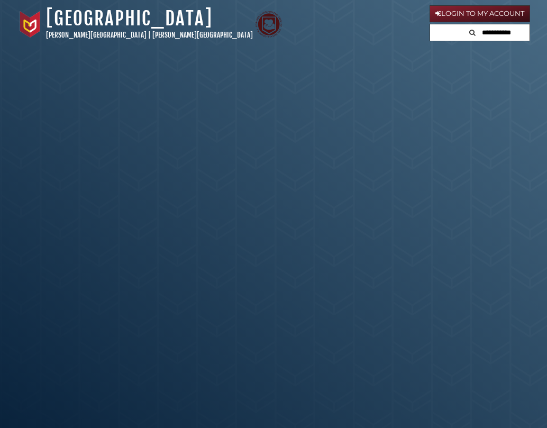 The height and width of the screenshot is (428, 547). Describe the element at coordinates (269, 24) in the screenshot. I see `img: Calvin Theological Seminary` at that location.